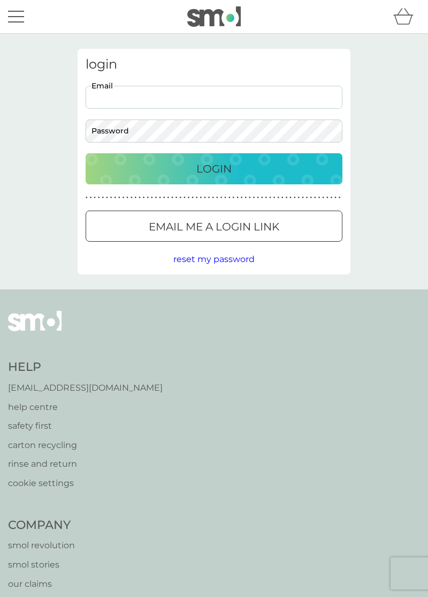 The height and width of the screenshot is (597, 428). What do you see at coordinates (65, 525) in the screenshot?
I see `h4: Company` at bounding box center [65, 525].